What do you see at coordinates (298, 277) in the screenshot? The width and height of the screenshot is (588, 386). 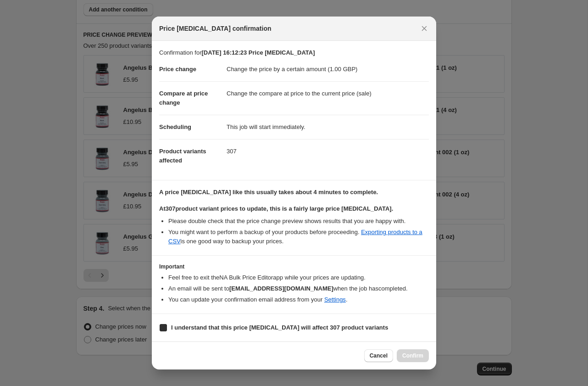 I see `li: Feel free to exit the NA Bulk Price Editor app while your prices are updating.` at bounding box center [298, 277].